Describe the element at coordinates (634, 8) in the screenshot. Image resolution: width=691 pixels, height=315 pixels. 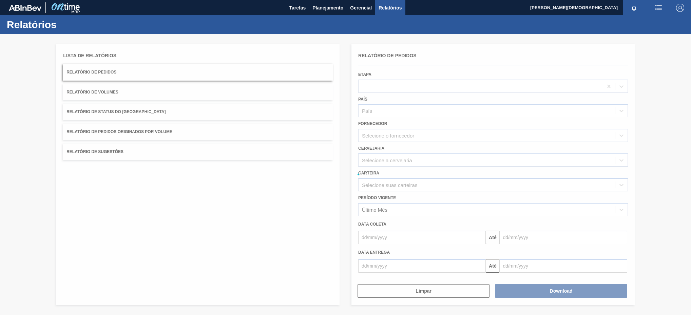
I see `button: Notificações` at that location.